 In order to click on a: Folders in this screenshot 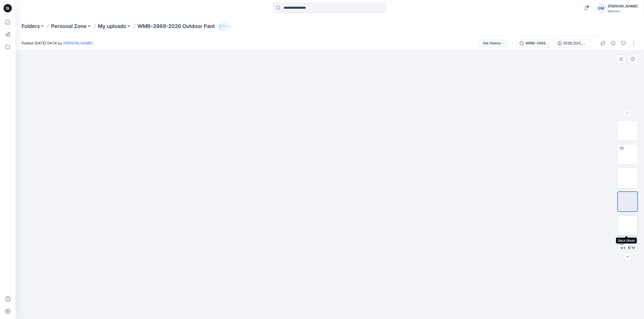, I will do `click(31, 26)`.